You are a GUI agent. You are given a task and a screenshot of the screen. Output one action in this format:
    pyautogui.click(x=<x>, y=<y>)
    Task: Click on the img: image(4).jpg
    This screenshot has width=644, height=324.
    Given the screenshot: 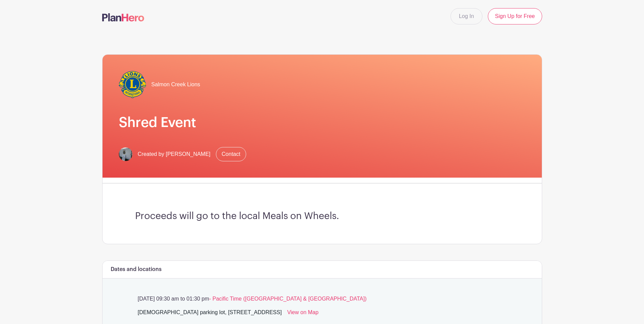 What is the action you would take?
    pyautogui.click(x=126, y=154)
    